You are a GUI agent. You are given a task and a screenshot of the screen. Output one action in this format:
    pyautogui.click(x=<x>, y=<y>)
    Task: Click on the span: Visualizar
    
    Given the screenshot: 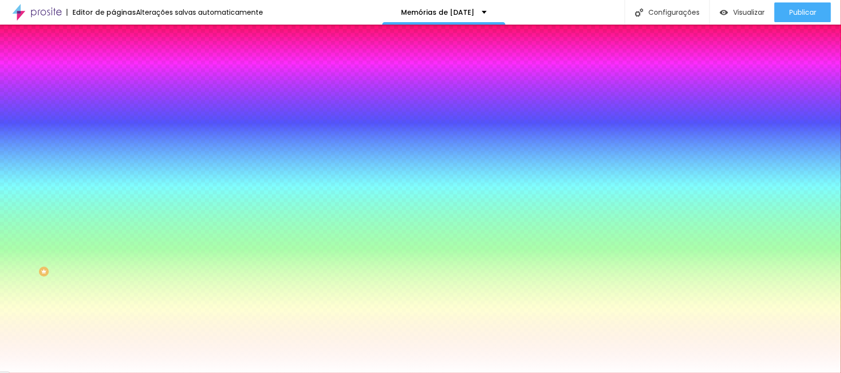 What is the action you would take?
    pyautogui.click(x=749, y=12)
    